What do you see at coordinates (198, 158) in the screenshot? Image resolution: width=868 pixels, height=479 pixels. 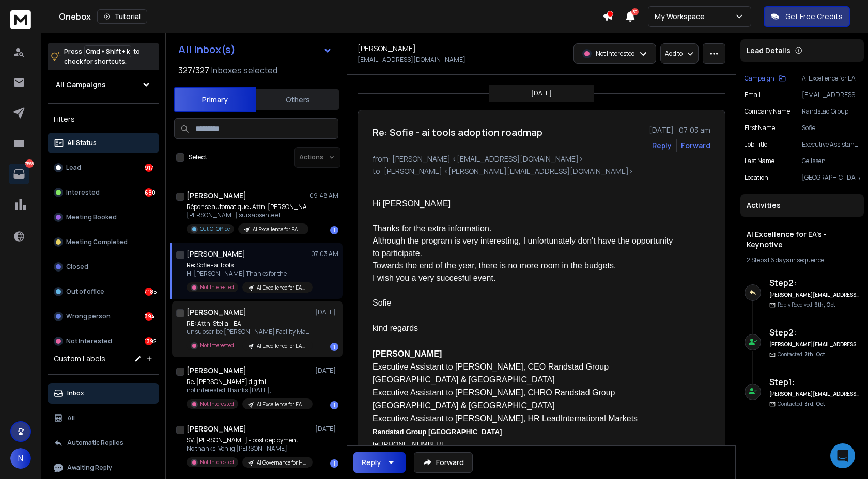 I see `label: Select` at bounding box center [198, 158].